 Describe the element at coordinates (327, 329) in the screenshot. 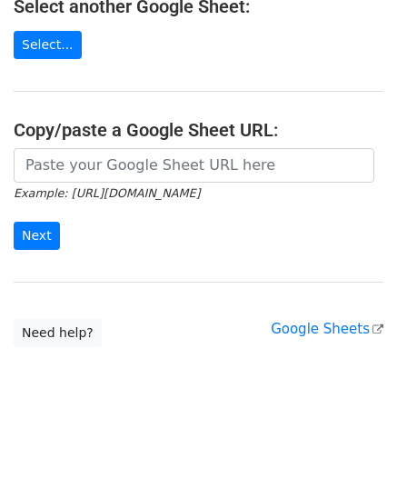

I see `a: Google Sheets` at that location.